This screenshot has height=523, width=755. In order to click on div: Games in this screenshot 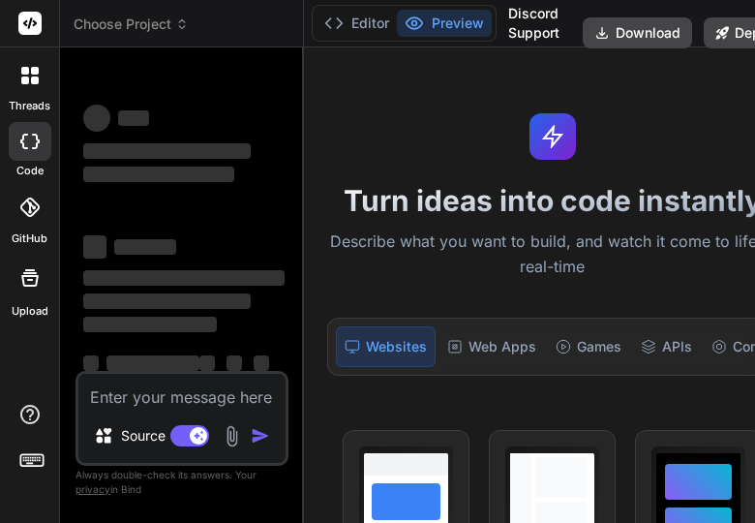, I will do `click(588, 346)`.